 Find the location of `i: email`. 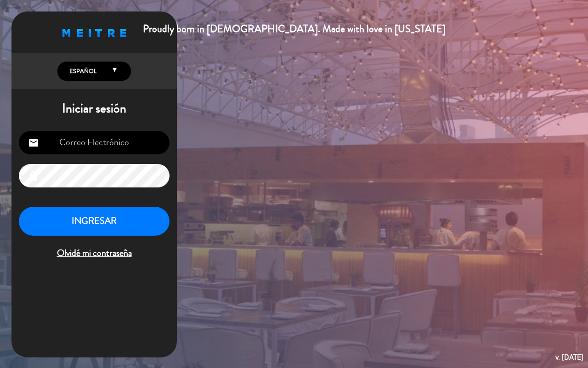

i: email is located at coordinates (34, 143).